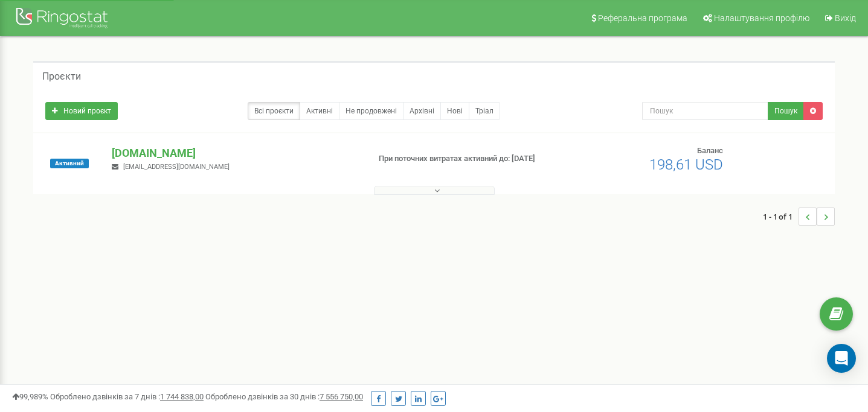 This screenshot has height=412, width=868. What do you see at coordinates (182, 396) in the screenshot?
I see `u: 1 744 838,00` at bounding box center [182, 396].